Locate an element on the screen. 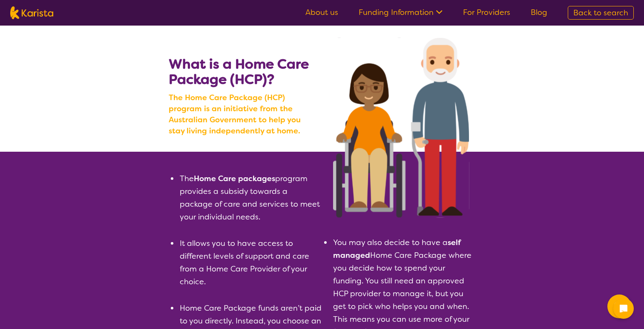 This screenshot has width=644, height=329. b: What is a Home Care Package (HCP)? is located at coordinates (239, 72).